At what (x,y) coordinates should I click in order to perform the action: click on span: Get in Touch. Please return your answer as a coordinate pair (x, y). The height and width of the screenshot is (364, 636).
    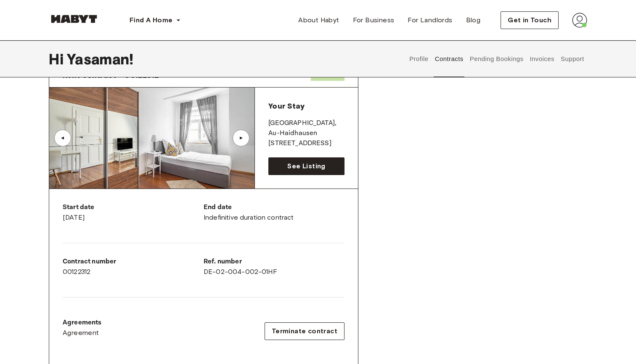
    Looking at the image, I should click on (529, 20).